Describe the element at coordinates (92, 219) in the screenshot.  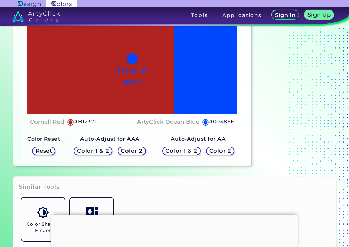
I see `a: Color Palette Generator` at that location.